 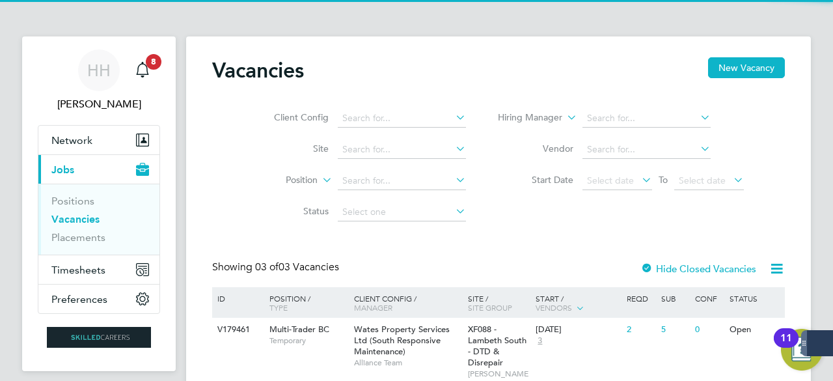 What do you see at coordinates (675, 329) in the screenshot?
I see `div: 5` at bounding box center [675, 329].